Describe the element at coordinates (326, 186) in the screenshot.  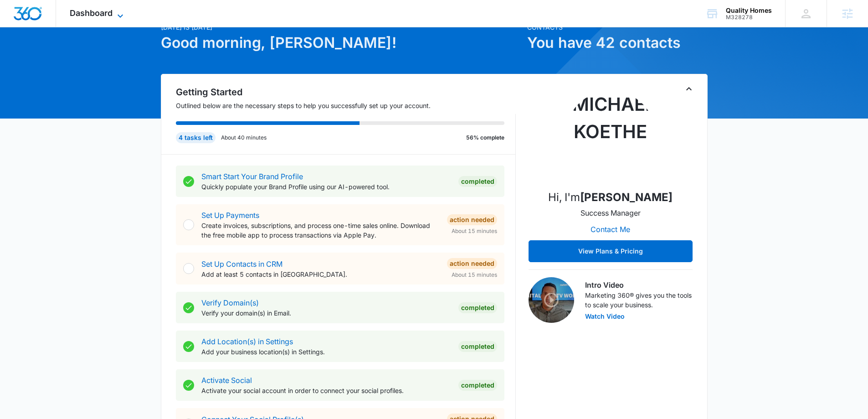
I see `p: Quickly populate your Brand Profile using our AI-powered tool.` at that location.